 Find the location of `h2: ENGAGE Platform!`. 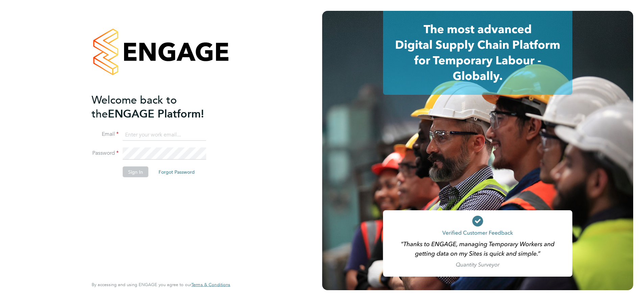

h2: ENGAGE Platform! is located at coordinates (157, 107).